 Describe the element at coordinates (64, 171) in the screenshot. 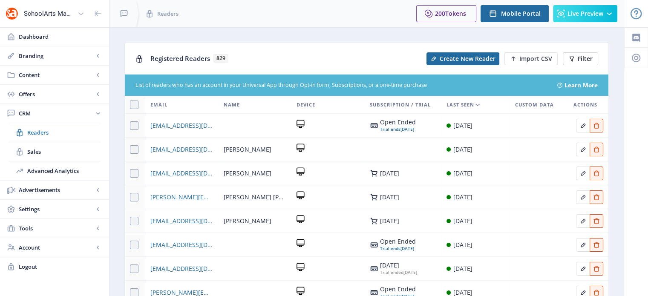

I see `span: Advanced Analytics` at that location.